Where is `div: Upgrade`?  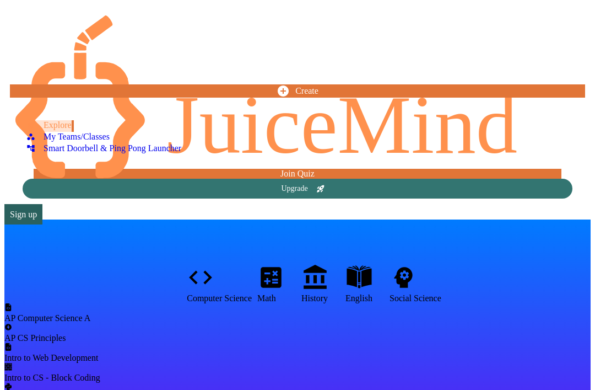
div: Upgrade is located at coordinates (294, 188).